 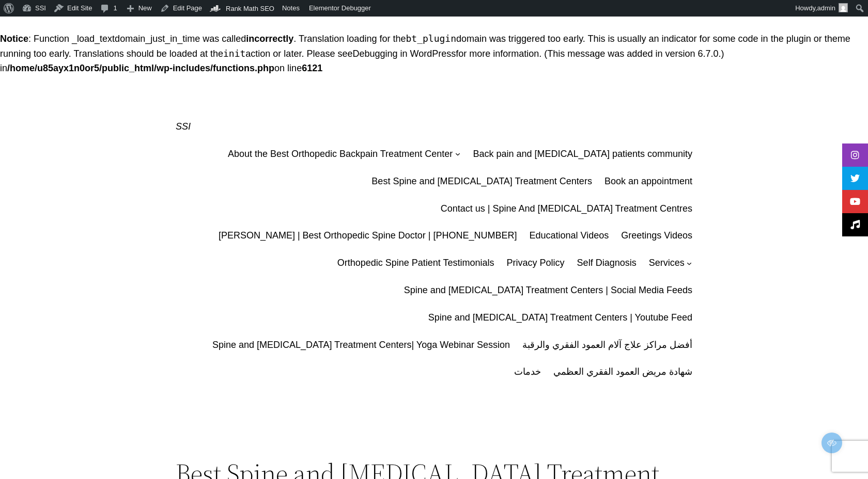 I want to click on code: bt_plugin, so click(x=431, y=38).